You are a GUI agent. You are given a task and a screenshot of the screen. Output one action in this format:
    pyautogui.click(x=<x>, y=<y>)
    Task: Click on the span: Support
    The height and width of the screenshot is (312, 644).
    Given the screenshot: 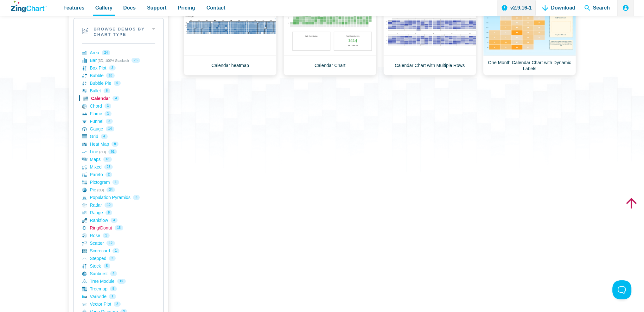 What is the action you would take?
    pyautogui.click(x=156, y=8)
    